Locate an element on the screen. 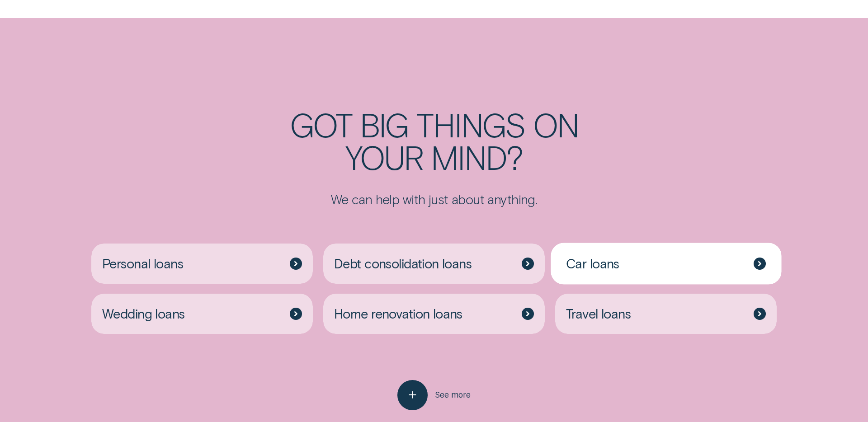  span: See more is located at coordinates (452, 395).